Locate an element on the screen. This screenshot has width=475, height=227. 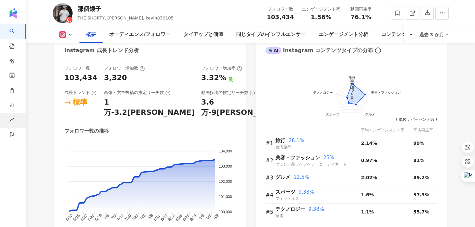
span: 美容・ファッション is located at coordinates (297, 158).